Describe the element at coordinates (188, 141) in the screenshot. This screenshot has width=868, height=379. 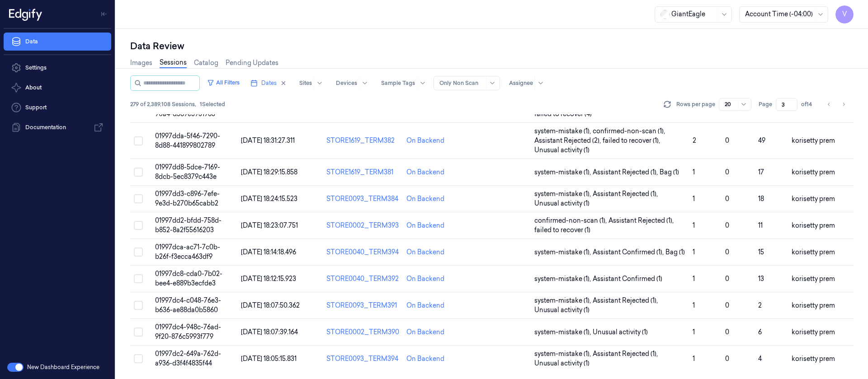
I see `span: 01997dda-5f46-7290-8d88-441899802789` at that location.